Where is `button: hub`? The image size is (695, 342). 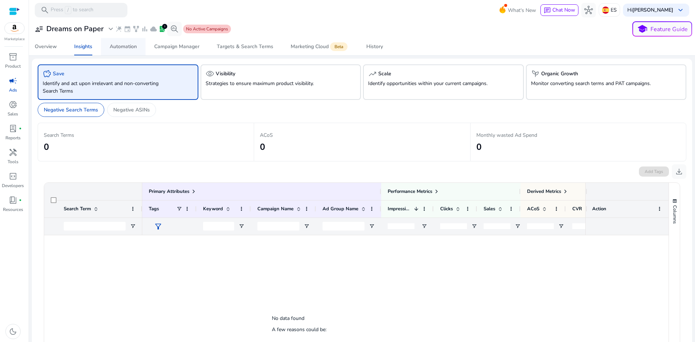
button: hub is located at coordinates (589, 10).